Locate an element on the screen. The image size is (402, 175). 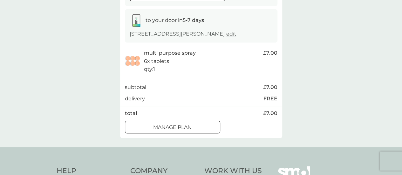
p: total is located at coordinates (131, 114).